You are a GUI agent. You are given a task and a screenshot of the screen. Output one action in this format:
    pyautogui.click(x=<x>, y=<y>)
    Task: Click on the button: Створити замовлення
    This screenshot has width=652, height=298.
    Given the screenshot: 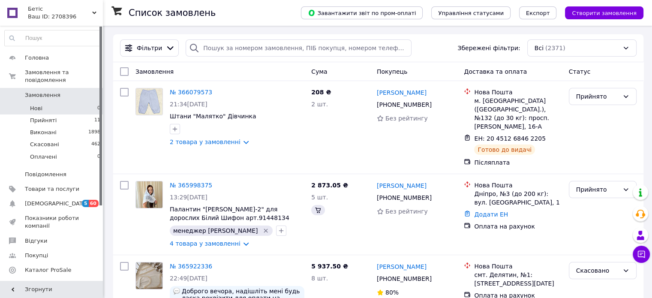 What is the action you would take?
    pyautogui.click(x=604, y=13)
    